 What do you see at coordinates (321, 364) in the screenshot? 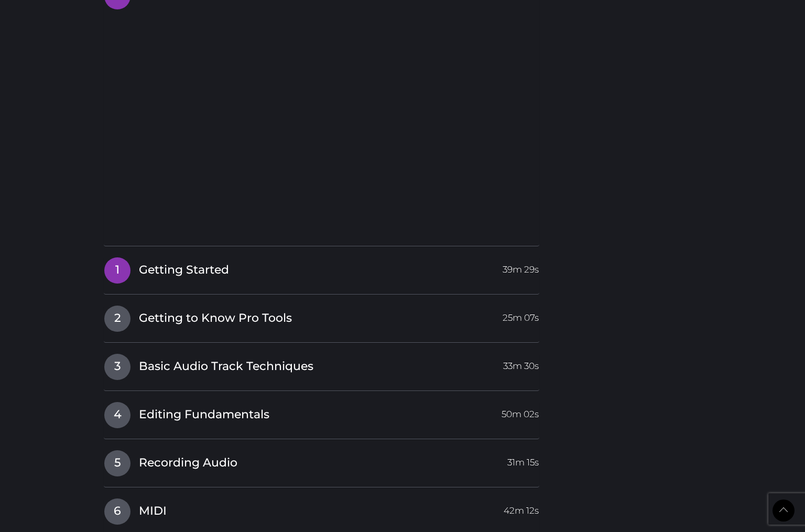
I see `a: 3Basic Audio Track Techniques33m 30s` at bounding box center [321, 364].